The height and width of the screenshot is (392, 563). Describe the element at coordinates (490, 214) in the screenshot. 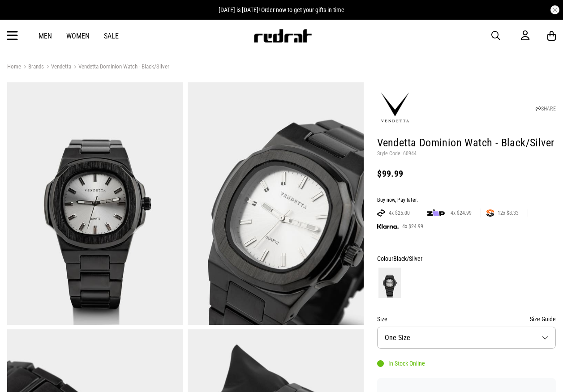

I see `img: SPLITPAY` at that location.